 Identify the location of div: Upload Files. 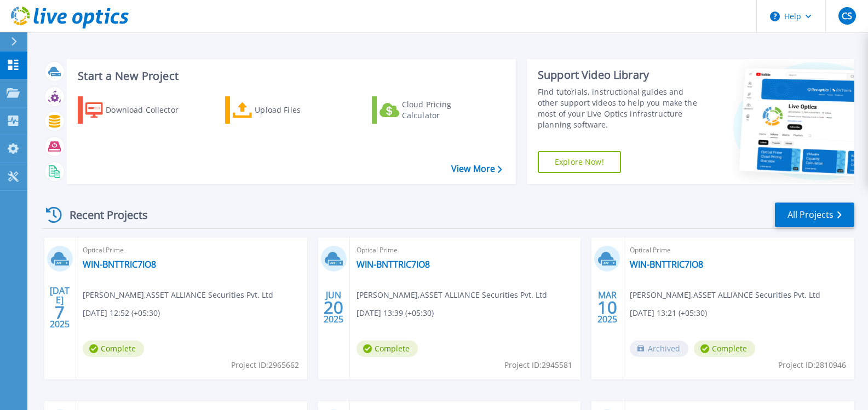
(298, 110).